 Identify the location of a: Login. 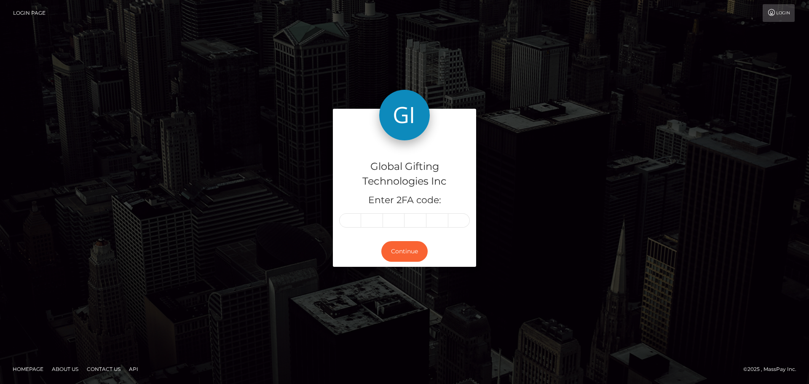
(778, 13).